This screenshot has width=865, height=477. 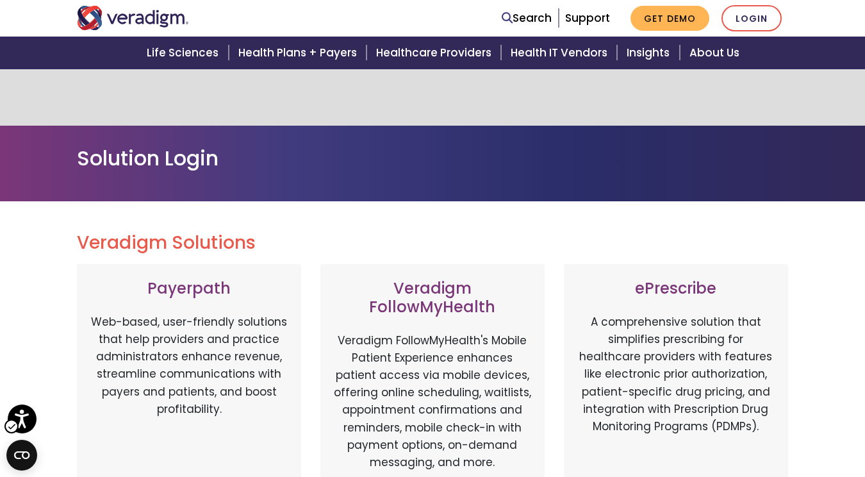 What do you see at coordinates (527, 18) in the screenshot?
I see `a: Search` at bounding box center [527, 18].